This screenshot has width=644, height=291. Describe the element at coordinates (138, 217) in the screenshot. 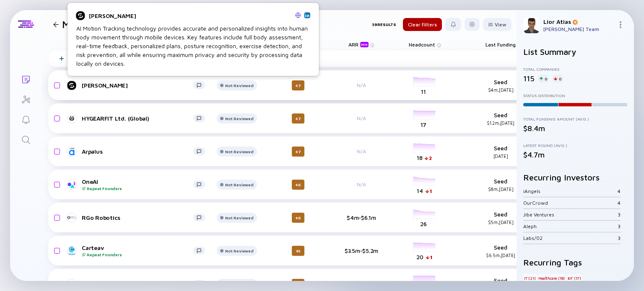

I see `div: RGo Robotics` at that location.